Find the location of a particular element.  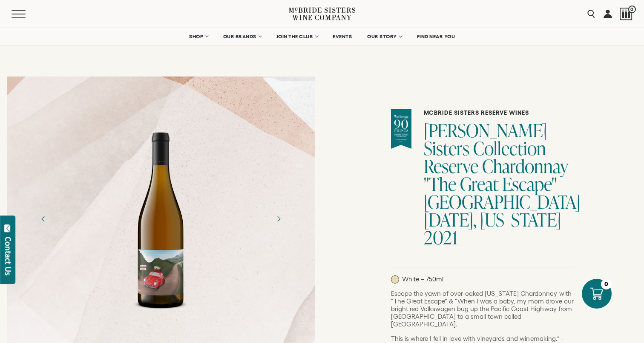

button: Mobile Menu Trigger is located at coordinates (27, 14).